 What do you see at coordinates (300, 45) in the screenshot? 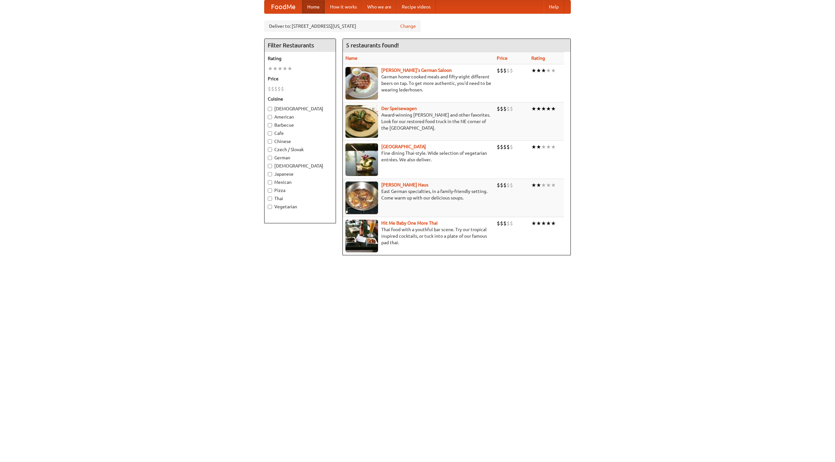
I see `h4: Filter Restaurants` at bounding box center [300, 45].